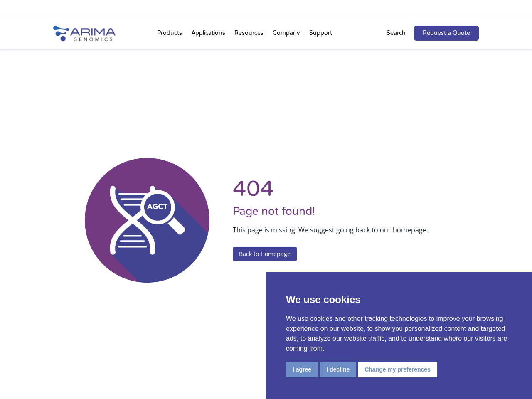 The image size is (532, 399). I want to click on a: Back to Homepage, so click(265, 254).